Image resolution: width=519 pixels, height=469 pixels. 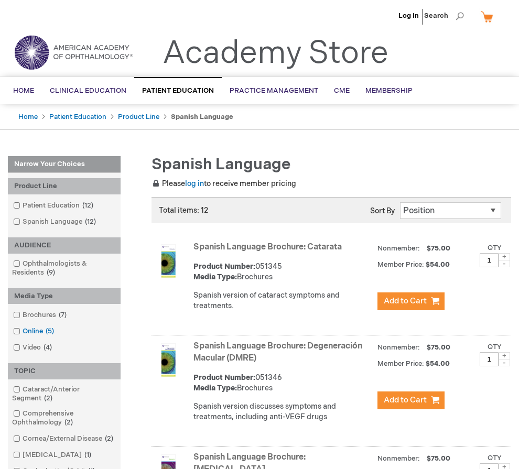 What do you see at coordinates (168, 261) in the screenshot?
I see `img: Spanish Language Brochure: Catarata` at bounding box center [168, 261].